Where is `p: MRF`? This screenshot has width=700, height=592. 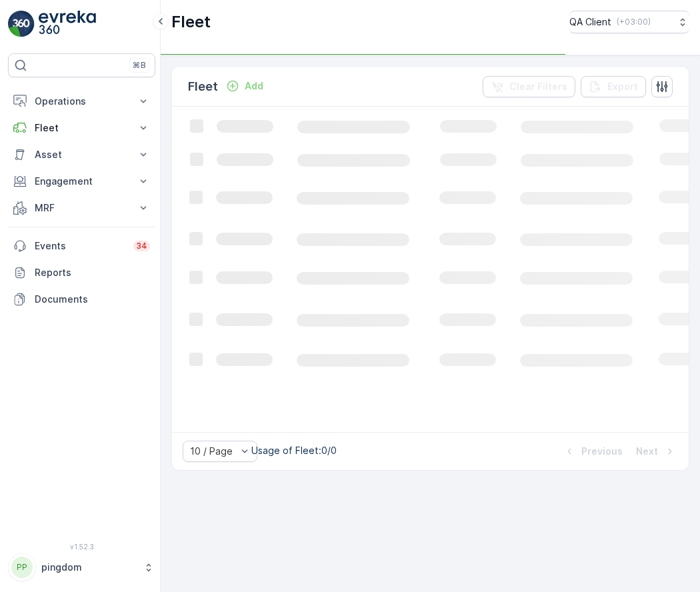
p: MRF is located at coordinates (81, 208).